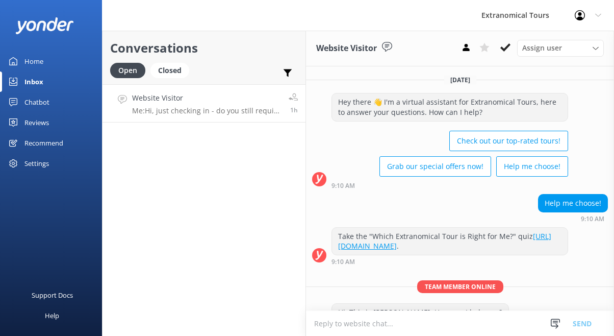 The image size is (614, 336). What do you see at coordinates (294, 110) in the screenshot?
I see `span: Sep 05 2025 09:22am (UTC -07:00) America/Tijuana` at bounding box center [294, 110].